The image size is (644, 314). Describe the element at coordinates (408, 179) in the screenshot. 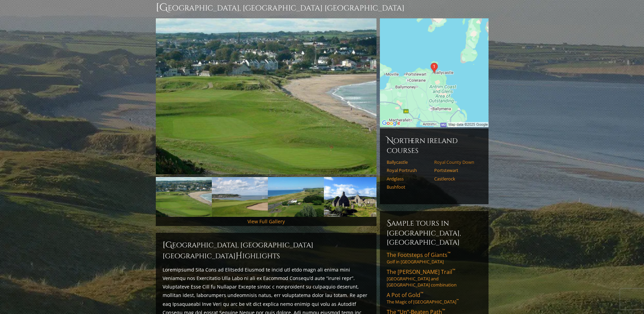

I see `a: Ardglass` at that location.